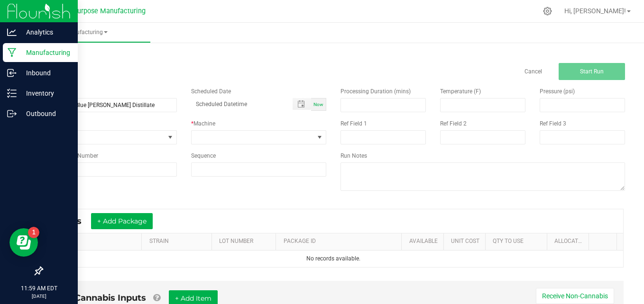 The height and width of the screenshot is (304, 644). Describe the element at coordinates (6, 5) in the screenshot. I see `span: 1` at that location.